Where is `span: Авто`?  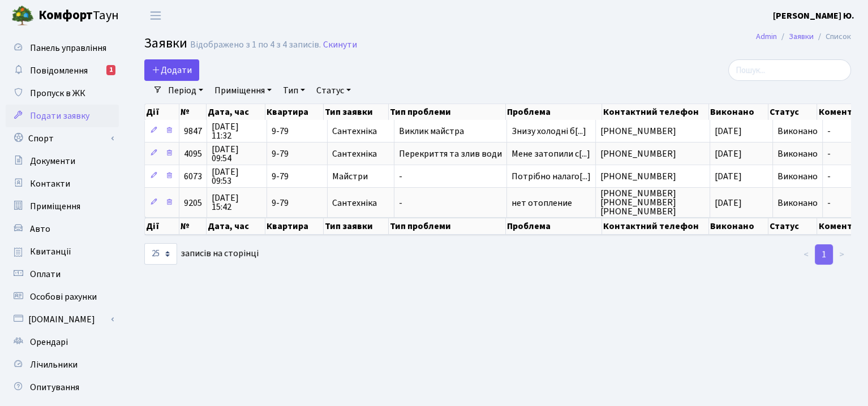 span: Авто is located at coordinates (40, 229).